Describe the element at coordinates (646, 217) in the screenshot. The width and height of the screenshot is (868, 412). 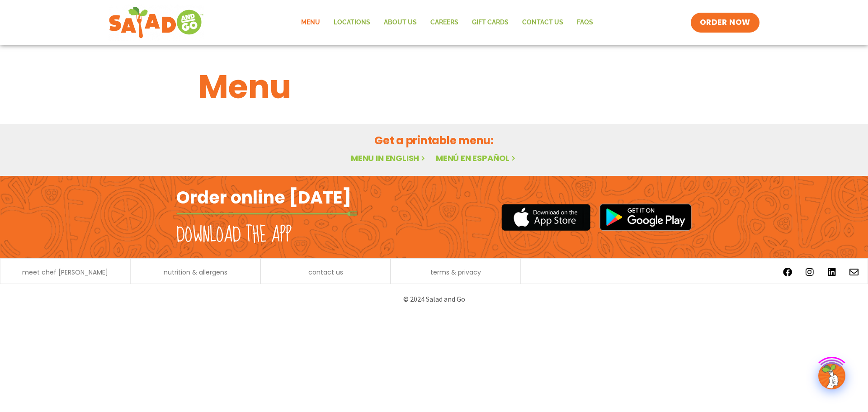
I see `img: google_play` at that location.